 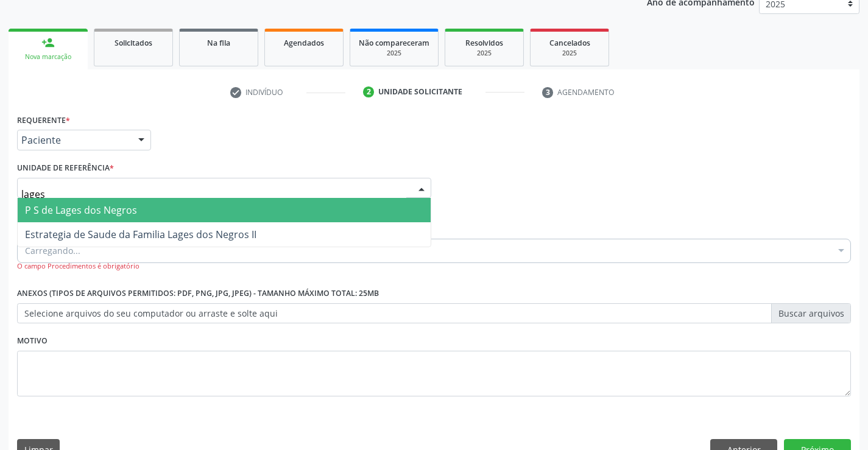 I want to click on input: Unidade de referência, so click(x=214, y=194).